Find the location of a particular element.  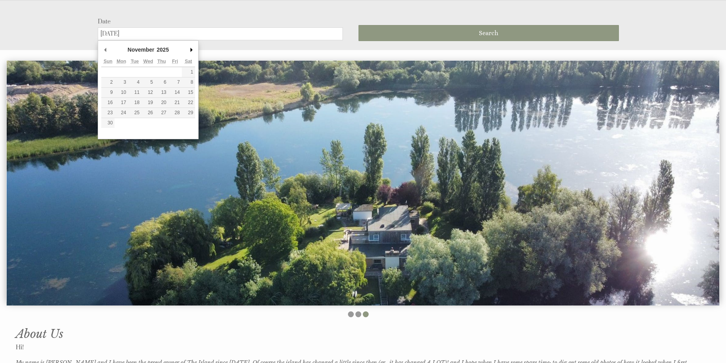

button: 26 is located at coordinates (148, 113).